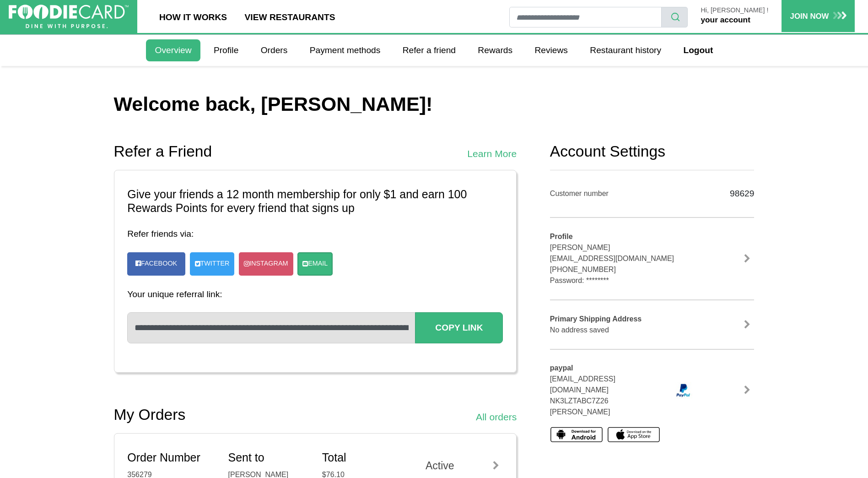  What do you see at coordinates (150, 415) in the screenshot?
I see `h2: My Orders` at bounding box center [150, 415].